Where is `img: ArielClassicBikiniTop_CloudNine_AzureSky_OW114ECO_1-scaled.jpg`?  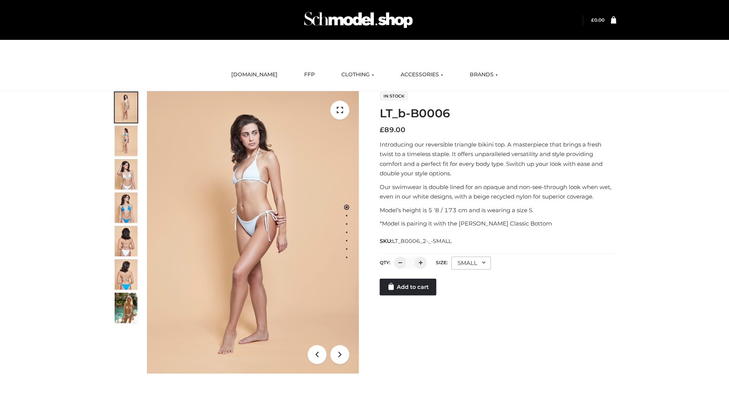 img: ArielClassicBikiniTop_CloudNine_AzureSky_OW114ECO_1-scaled.jpg is located at coordinates (126, 108).